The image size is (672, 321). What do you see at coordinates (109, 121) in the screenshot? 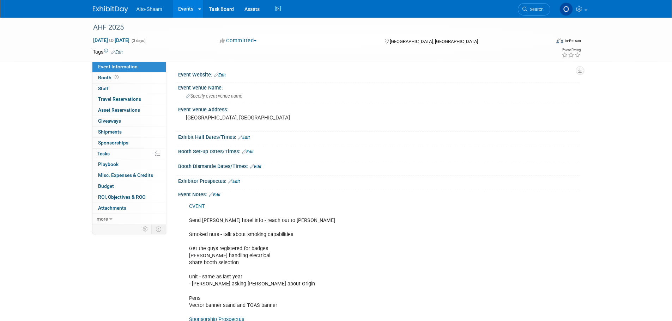
I see `span: Giveaways` at bounding box center [109, 121].